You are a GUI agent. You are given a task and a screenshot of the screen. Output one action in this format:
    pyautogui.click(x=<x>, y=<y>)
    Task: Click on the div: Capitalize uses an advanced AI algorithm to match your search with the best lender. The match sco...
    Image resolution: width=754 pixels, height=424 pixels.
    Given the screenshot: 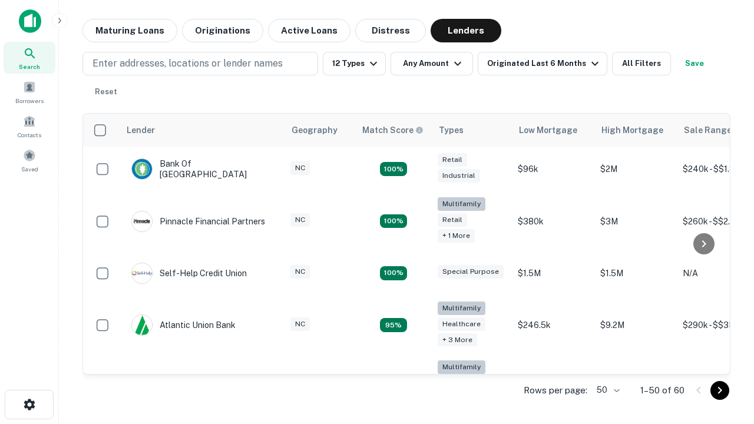 What is the action you would take?
    pyautogui.click(x=393, y=130)
    